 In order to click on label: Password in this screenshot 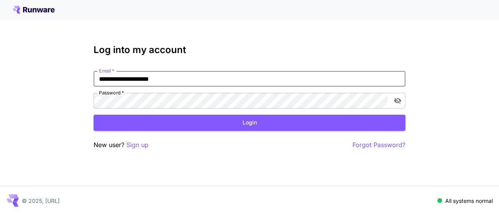, I will do `click(111, 92)`.